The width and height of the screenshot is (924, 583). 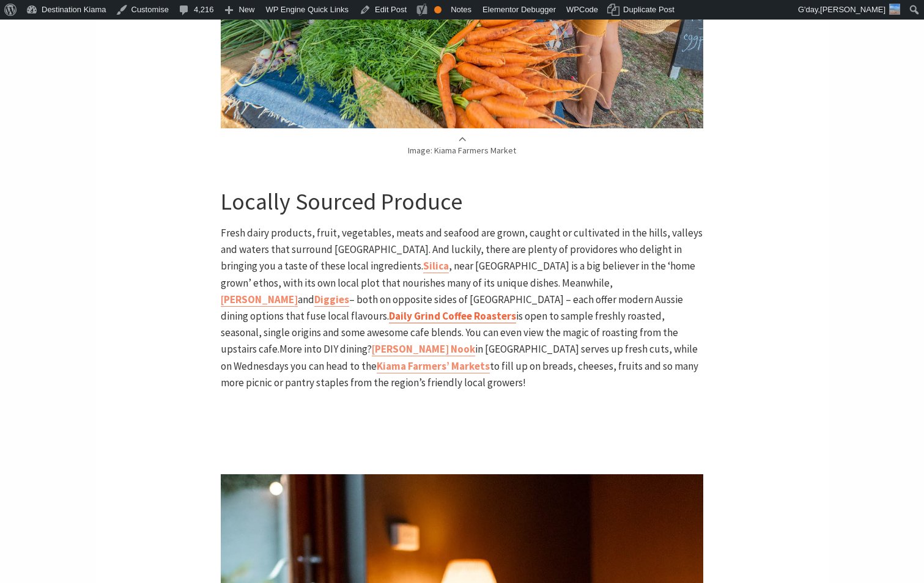 I want to click on p: is open to sample freshly roasted, seasonal, single origins and some awesome cafe blends. You can..., so click(x=461, y=308).